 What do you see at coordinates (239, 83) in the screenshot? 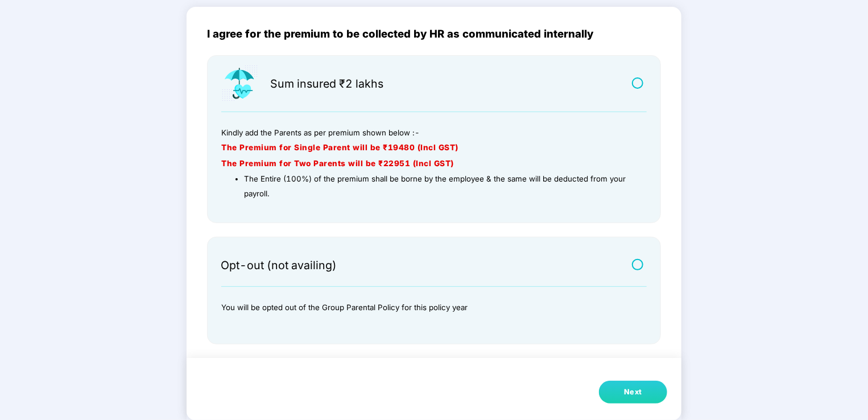
I see `img: icon` at bounding box center [239, 83].